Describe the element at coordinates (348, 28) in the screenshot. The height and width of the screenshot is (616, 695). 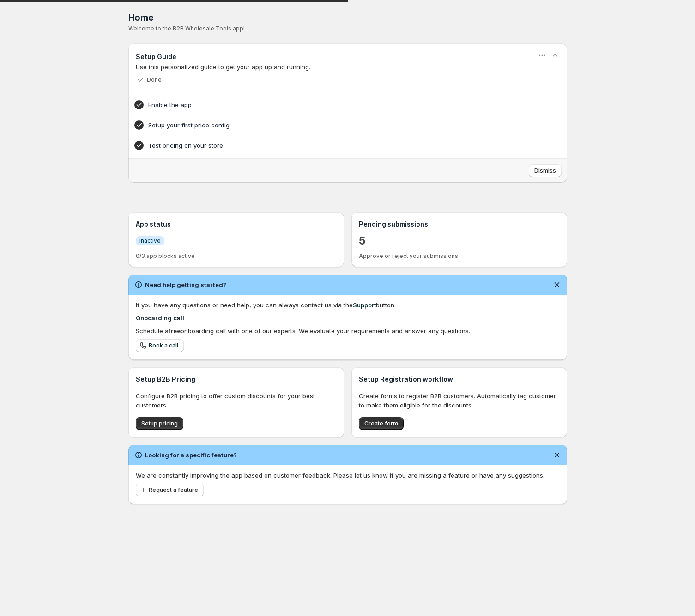
I see `p: Welcome to the B2B Wholesale Tools app!` at that location.